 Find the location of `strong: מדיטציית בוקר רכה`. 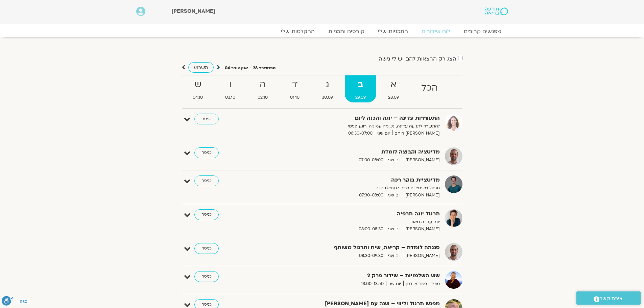

strong: מדיטציית בוקר רכה is located at coordinates (357, 180).